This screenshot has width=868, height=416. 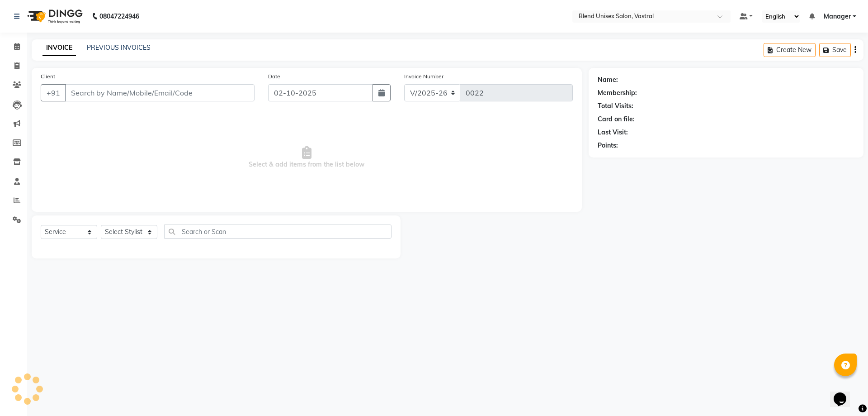 What do you see at coordinates (616, 119) in the screenshot?
I see `div: Card on file:` at bounding box center [616, 119].